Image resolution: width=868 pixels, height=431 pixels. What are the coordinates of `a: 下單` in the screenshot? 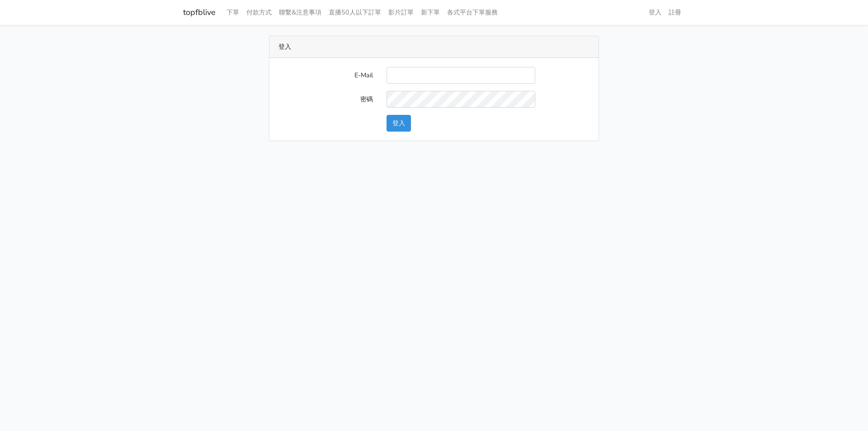 It's located at (232, 12).